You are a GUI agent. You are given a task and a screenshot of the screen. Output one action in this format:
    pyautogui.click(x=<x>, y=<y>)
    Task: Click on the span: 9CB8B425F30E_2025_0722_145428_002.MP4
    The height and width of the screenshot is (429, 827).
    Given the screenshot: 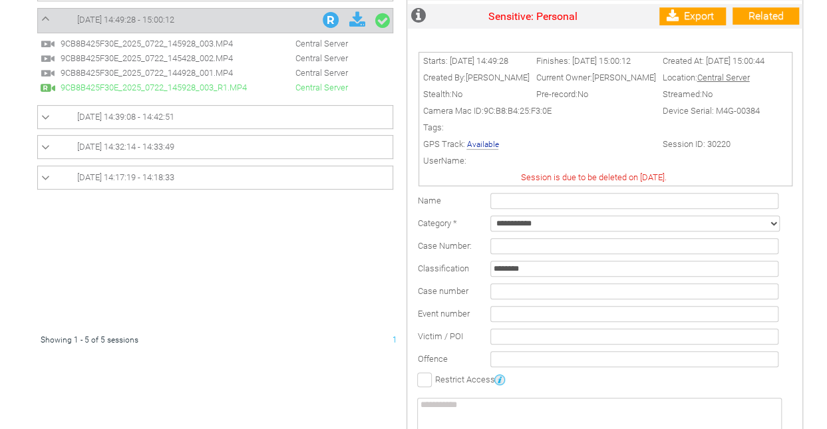 What is the action you would take?
    pyautogui.click(x=158, y=58)
    